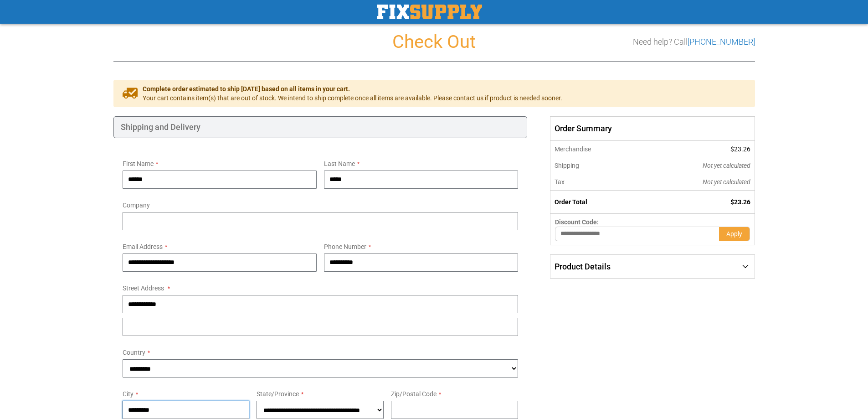 The height and width of the screenshot is (419, 868). What do you see at coordinates (595, 149) in the screenshot?
I see `th: Merchandise` at bounding box center [595, 149].